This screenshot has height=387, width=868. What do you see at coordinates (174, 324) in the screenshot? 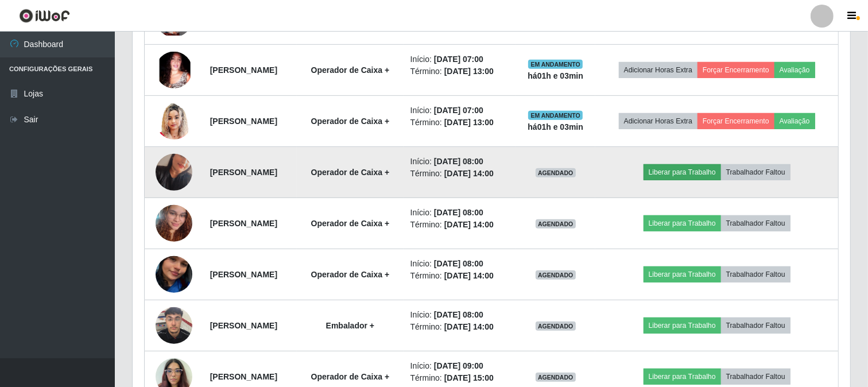
I see `img: 1753794100219.jpeg` at bounding box center [174, 324].